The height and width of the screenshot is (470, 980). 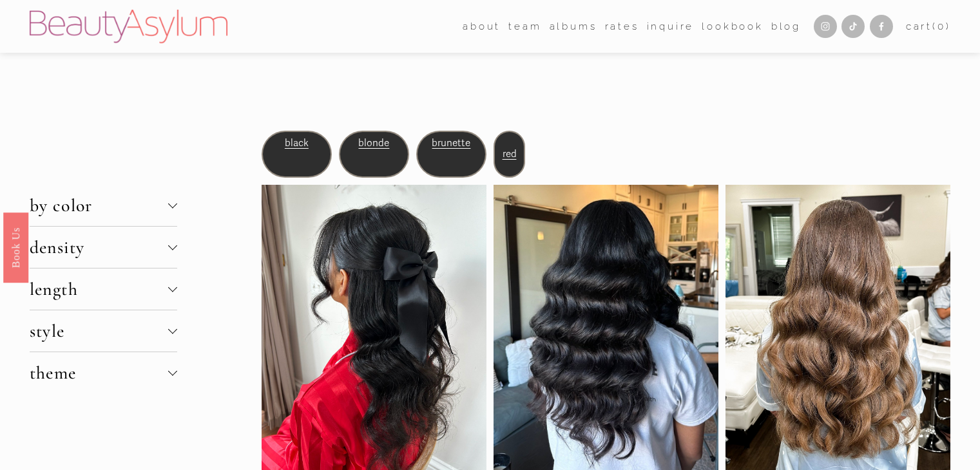 What do you see at coordinates (103, 331) in the screenshot?
I see `button: style` at bounding box center [103, 331].